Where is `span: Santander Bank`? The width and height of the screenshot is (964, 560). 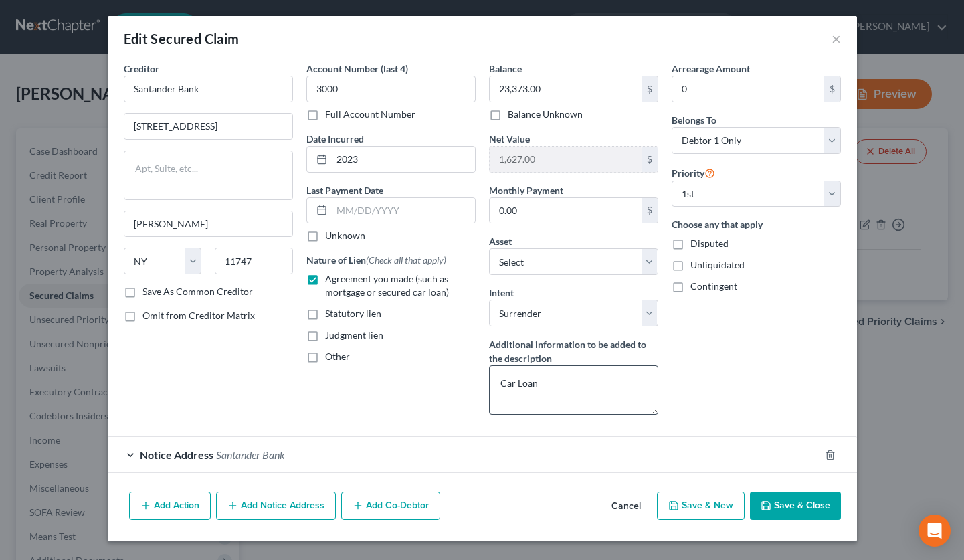
span: Santander Bank is located at coordinates (250, 454).